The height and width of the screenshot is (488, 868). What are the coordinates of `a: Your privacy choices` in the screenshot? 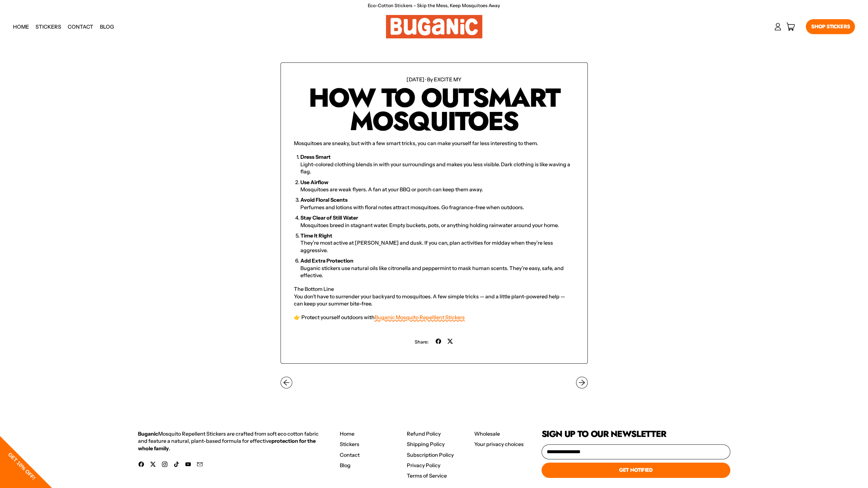 It's located at (499, 444).